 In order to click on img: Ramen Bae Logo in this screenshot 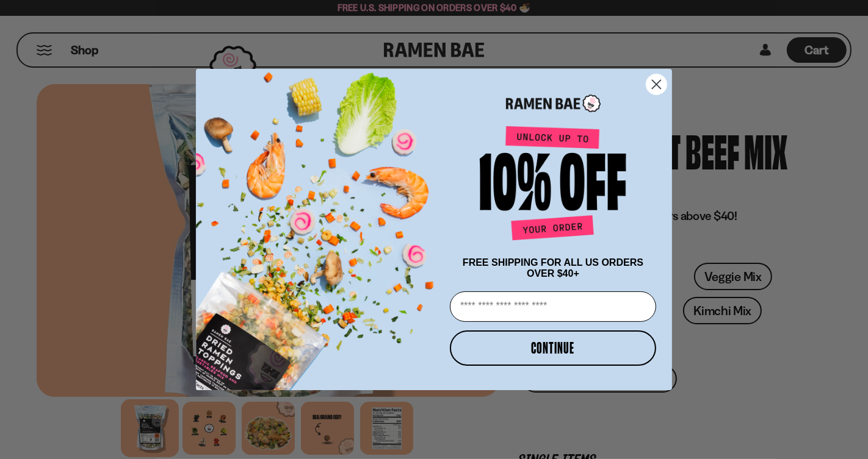, I will do `click(553, 103)`.